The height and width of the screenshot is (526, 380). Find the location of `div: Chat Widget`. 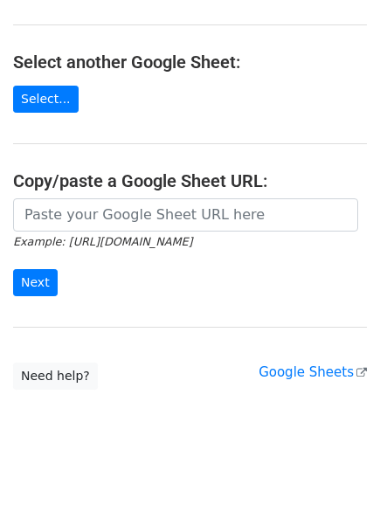

div: Chat Widget is located at coordinates (336, 484).